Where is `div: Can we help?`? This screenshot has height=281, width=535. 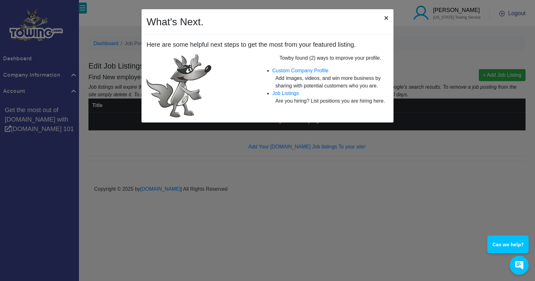
div: Can we help? is located at coordinates (28, 26).